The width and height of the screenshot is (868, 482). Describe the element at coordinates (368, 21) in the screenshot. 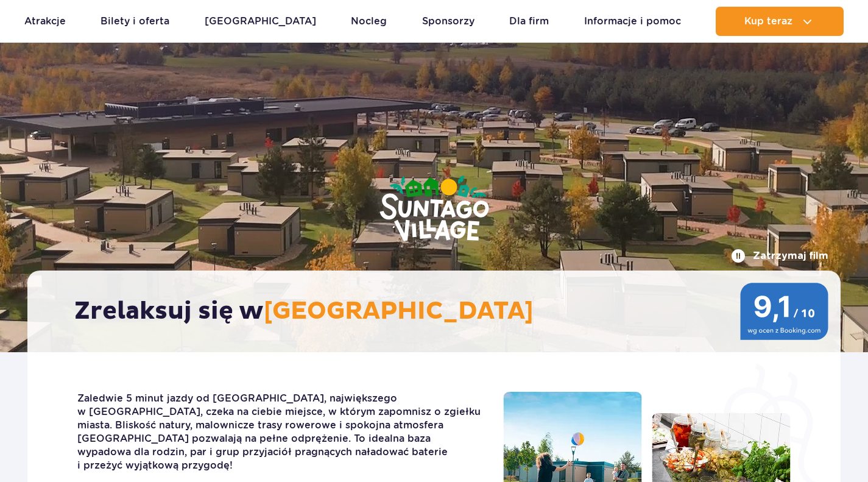

I see `a: Nocleg` at that location.